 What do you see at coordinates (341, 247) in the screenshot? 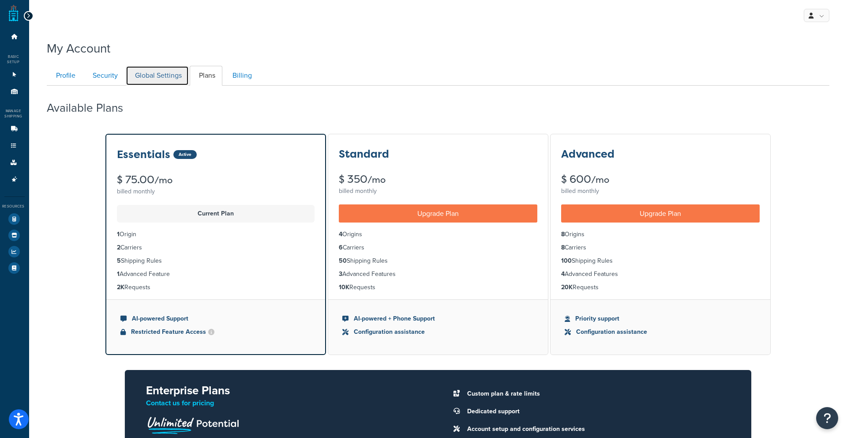
I see `strong: 6` at bounding box center [341, 247].